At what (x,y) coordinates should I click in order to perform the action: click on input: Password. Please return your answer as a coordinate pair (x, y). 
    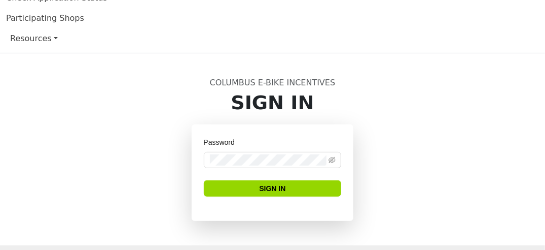
    Looking at the image, I should click on (268, 160).